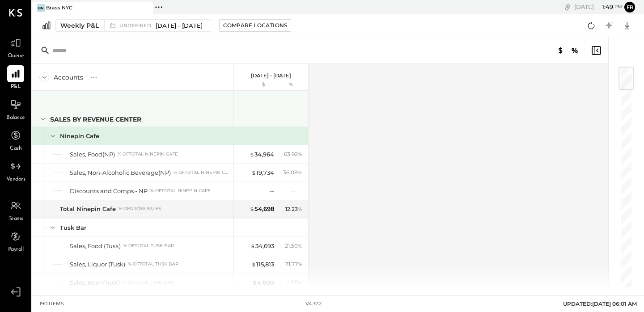 Image resolution: width=644 pixels, height=312 pixels. What do you see at coordinates (97, 264) in the screenshot?
I see `div: Sales, Liquor (Tusk)` at bounding box center [97, 264].